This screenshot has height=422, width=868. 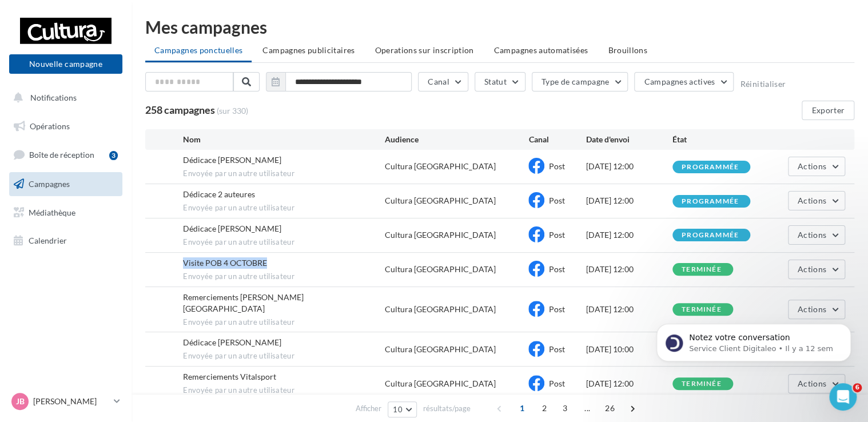 I want to click on span: 26, so click(x=610, y=408).